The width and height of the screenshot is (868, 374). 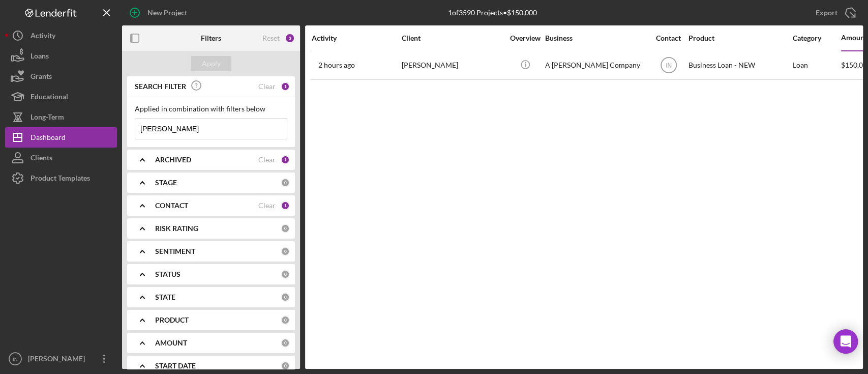 I want to click on b: CONTACT, so click(x=172, y=205).